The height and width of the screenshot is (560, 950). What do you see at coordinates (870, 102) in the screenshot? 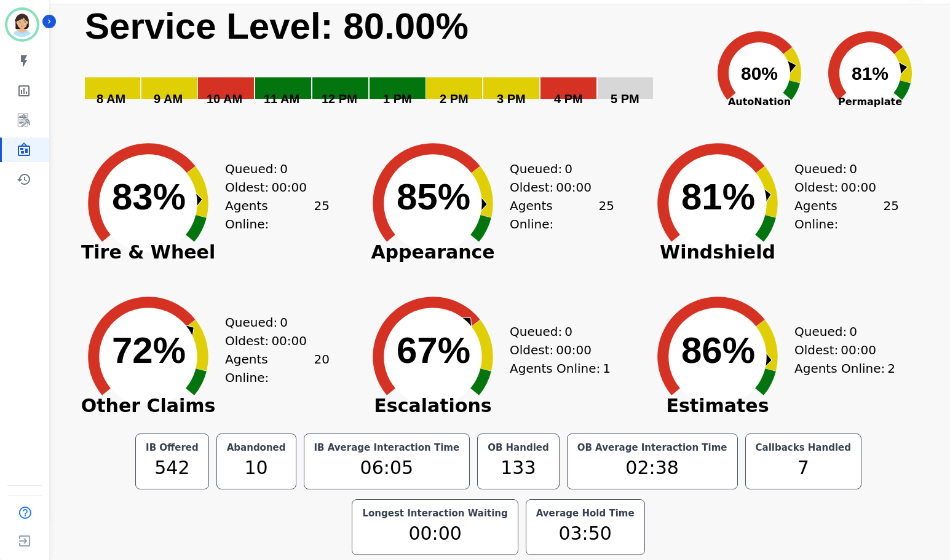
I see `span: Permaplate` at bounding box center [870, 102].